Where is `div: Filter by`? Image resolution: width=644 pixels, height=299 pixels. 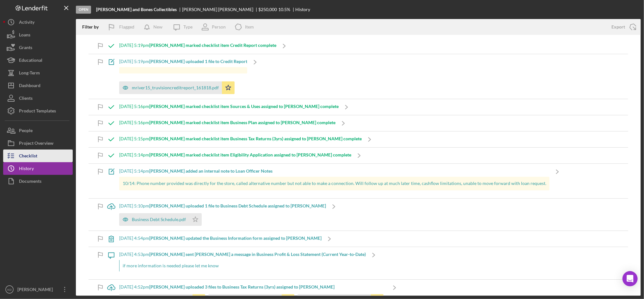 div: Filter by is located at coordinates (93, 27).